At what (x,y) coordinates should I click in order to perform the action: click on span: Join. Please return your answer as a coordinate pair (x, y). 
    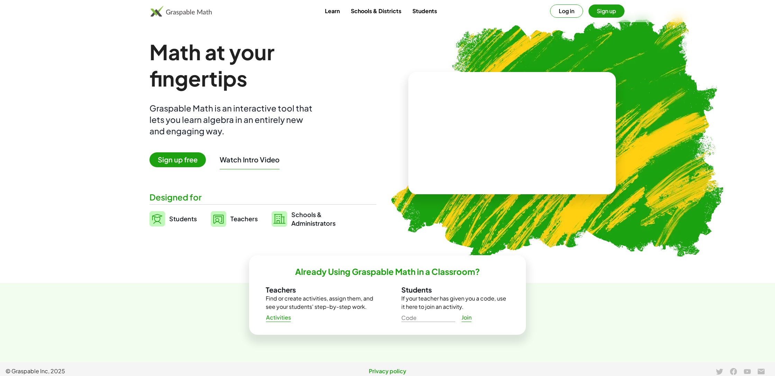
    Looking at the image, I should click on (466, 317).